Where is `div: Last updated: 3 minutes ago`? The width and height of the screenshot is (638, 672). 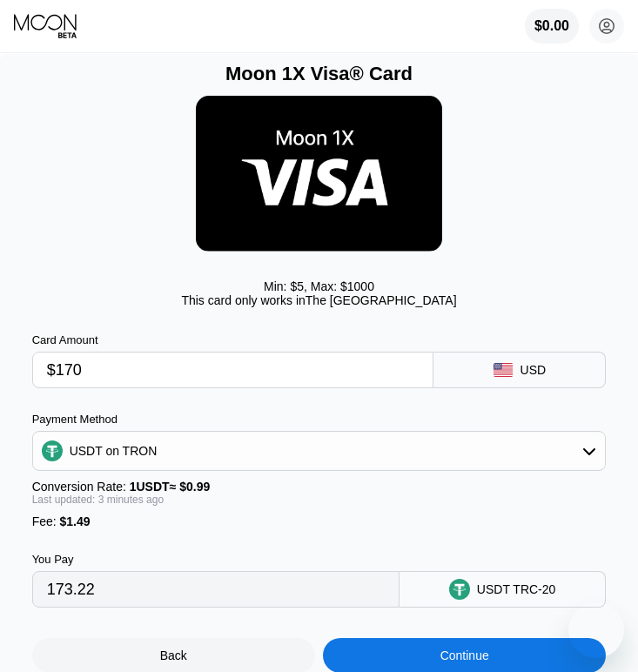 div: Last updated: 3 minutes ago is located at coordinates (319, 500).